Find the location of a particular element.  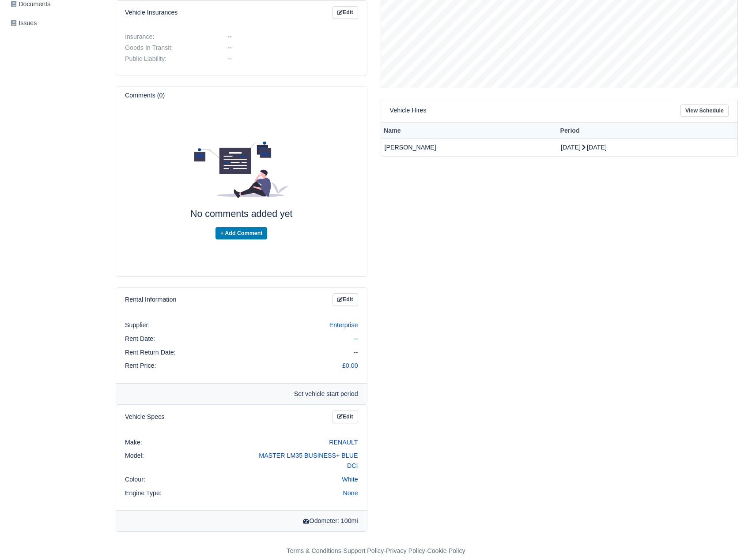

div: RENAULT is located at coordinates (302, 442).